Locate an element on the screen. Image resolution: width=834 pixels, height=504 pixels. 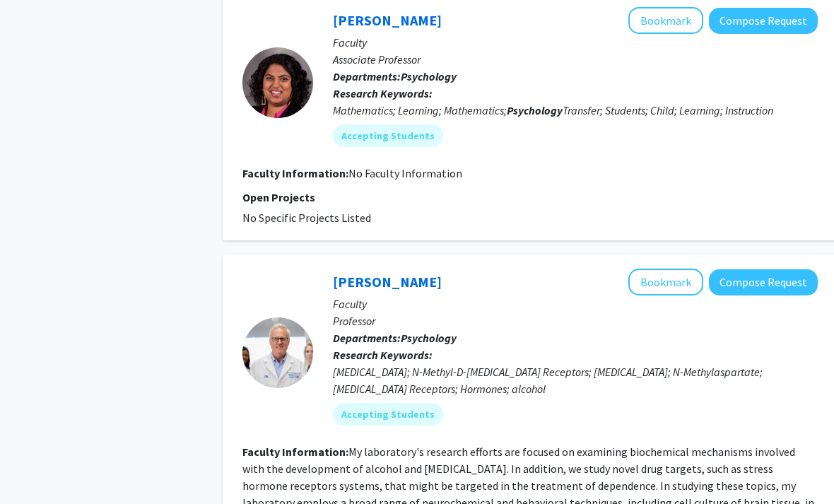
button: Add Mark Prendergast to Bookmarks is located at coordinates (665, 281).